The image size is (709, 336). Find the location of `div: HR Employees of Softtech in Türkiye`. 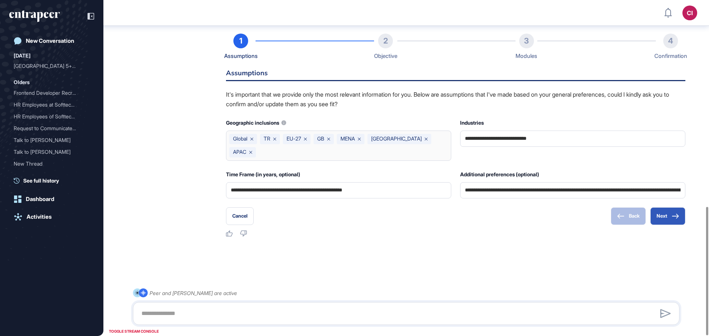

div: HR Employees of Softtech in Türkiye is located at coordinates (52, 117).